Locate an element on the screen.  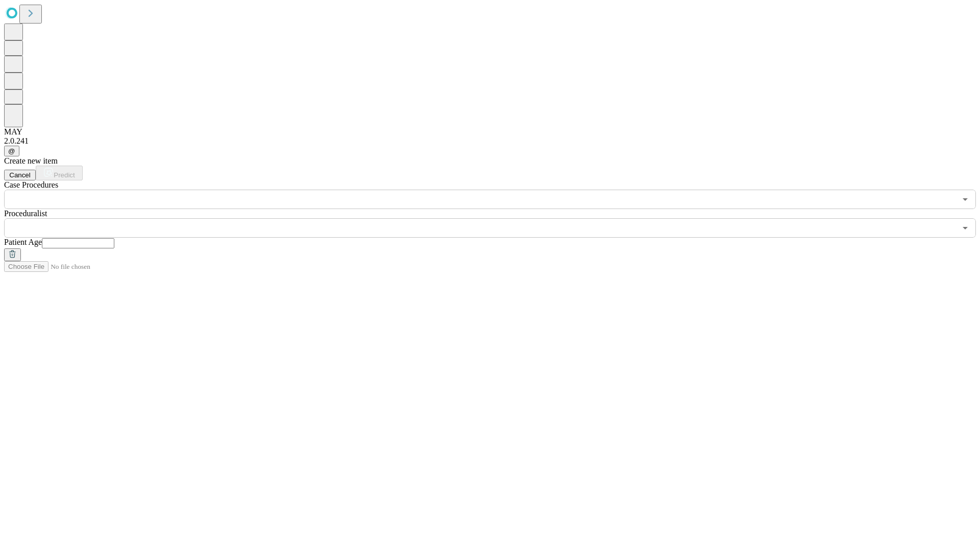
div: 2.0.241 is located at coordinates (490, 141).